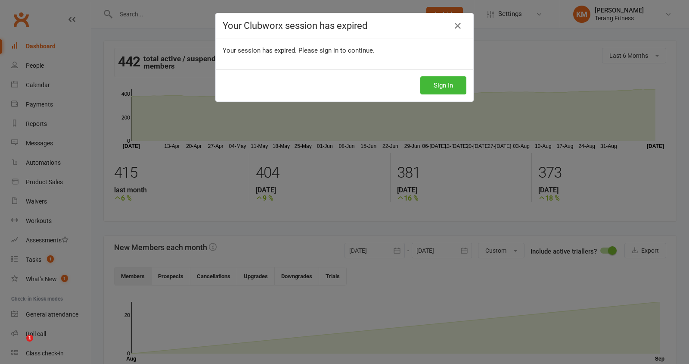 Image resolution: width=689 pixels, height=364 pixels. I want to click on span: Your session has expired. Please sign in to continue., so click(299, 50).